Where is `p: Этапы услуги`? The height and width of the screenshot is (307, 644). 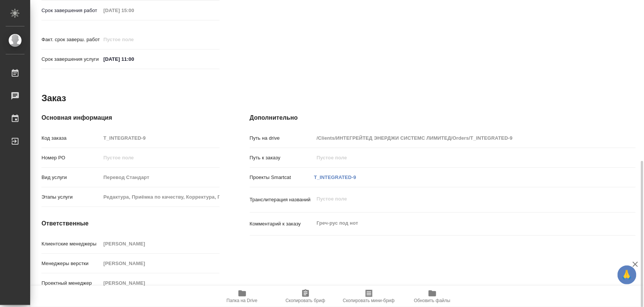 p: Этапы услуги is located at coordinates (71, 197).